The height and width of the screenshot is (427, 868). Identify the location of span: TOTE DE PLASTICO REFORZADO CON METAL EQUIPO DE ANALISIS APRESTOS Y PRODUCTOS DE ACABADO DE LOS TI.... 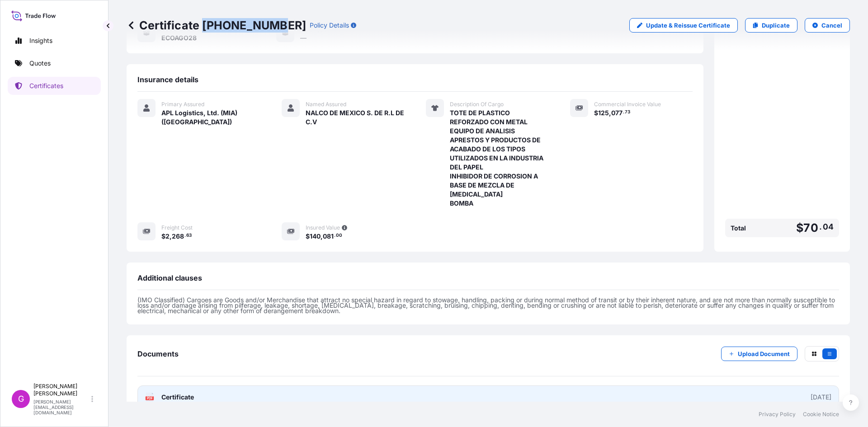
(499, 158).